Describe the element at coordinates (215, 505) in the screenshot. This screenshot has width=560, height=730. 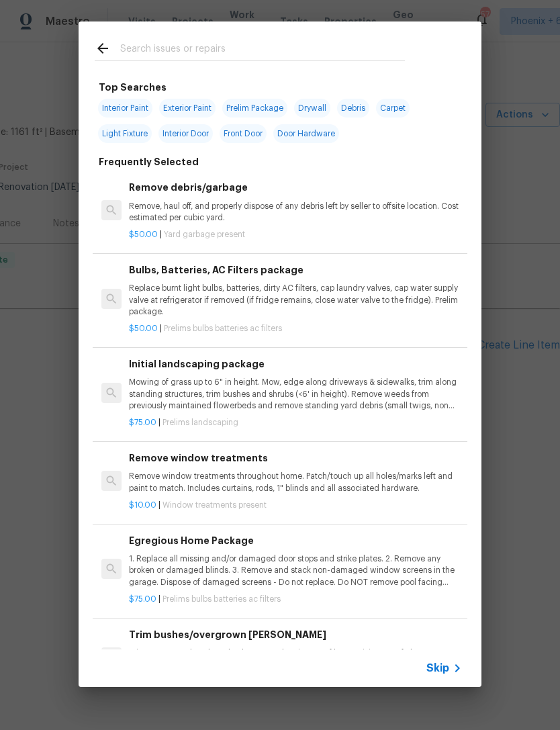
I see `span: Window treatments present` at that location.